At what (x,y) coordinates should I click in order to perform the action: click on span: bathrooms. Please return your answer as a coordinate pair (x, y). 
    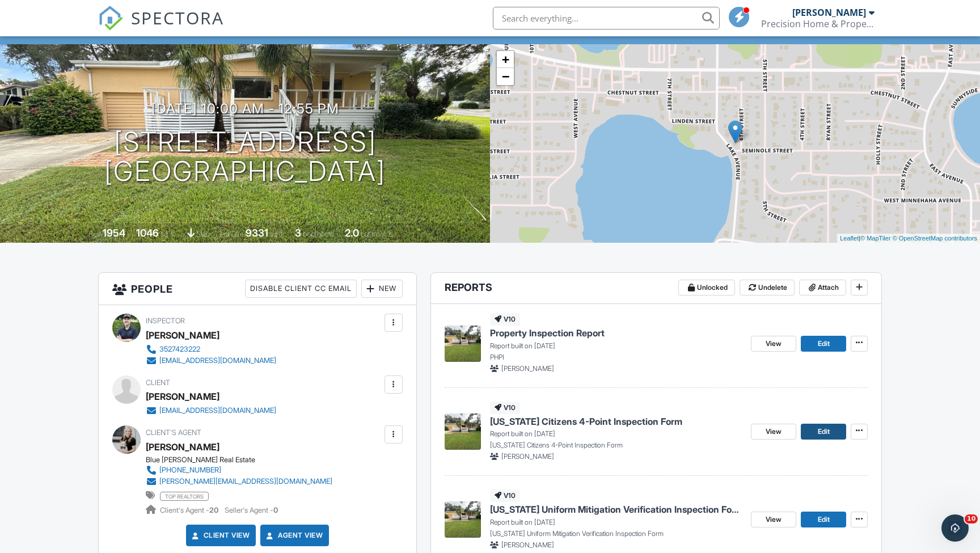
    Looking at the image, I should click on (377, 234).